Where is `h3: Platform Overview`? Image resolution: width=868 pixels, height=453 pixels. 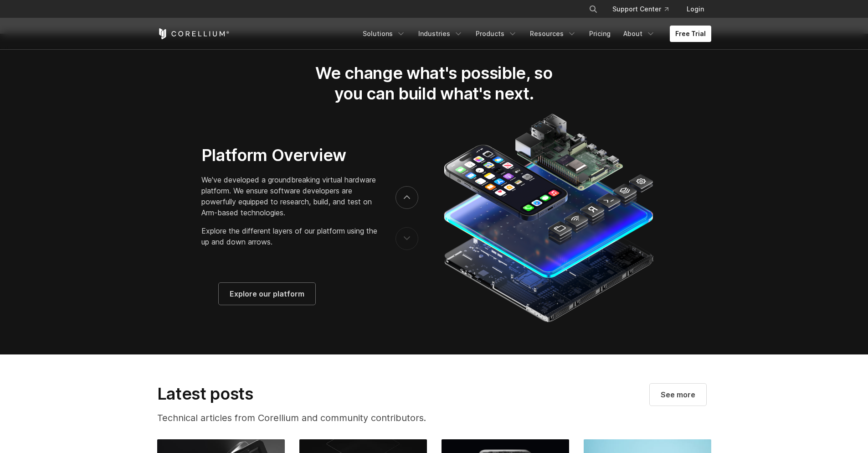 h3: Platform Overview is located at coordinates (290, 155).